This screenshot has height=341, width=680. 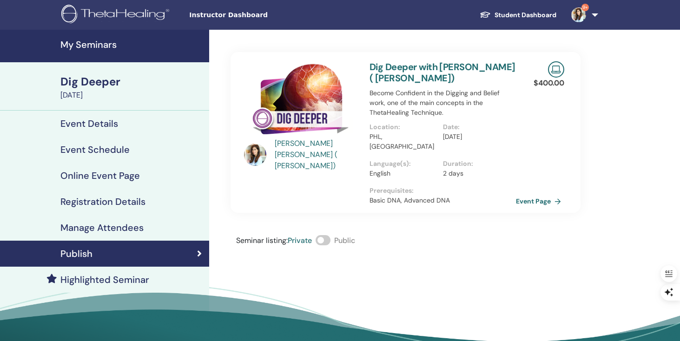 I want to click on h4: Manage Attendees, so click(x=102, y=228).